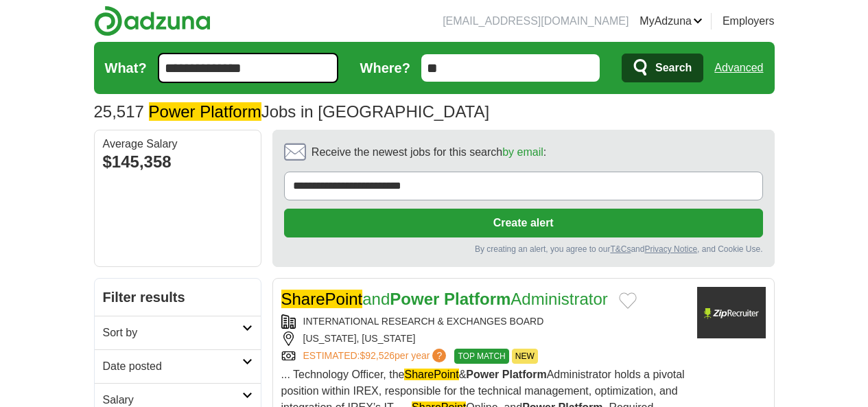  I want to click on button: Create alert, so click(524, 223).